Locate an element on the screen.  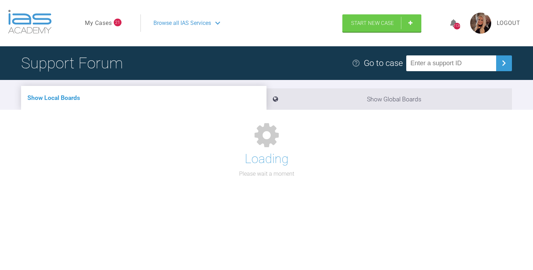
img: chevronRight.28bd32b0.svg is located at coordinates (504, 63).